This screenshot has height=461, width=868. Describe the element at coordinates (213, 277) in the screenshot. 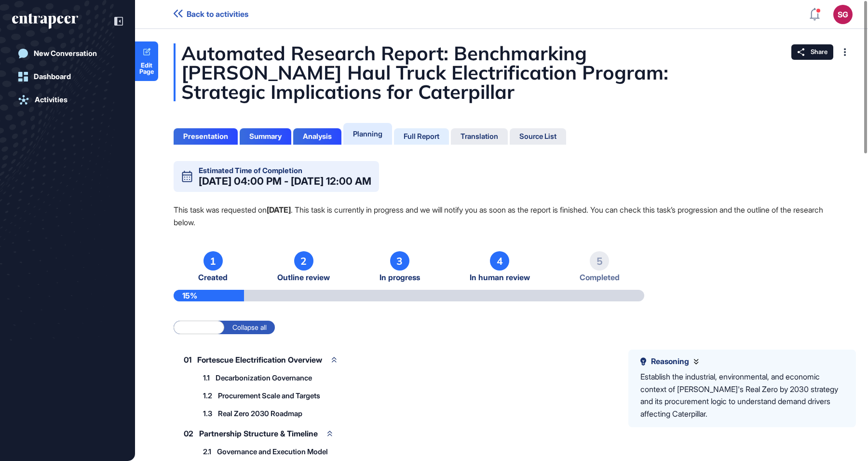

I see `span: Created` at that location.